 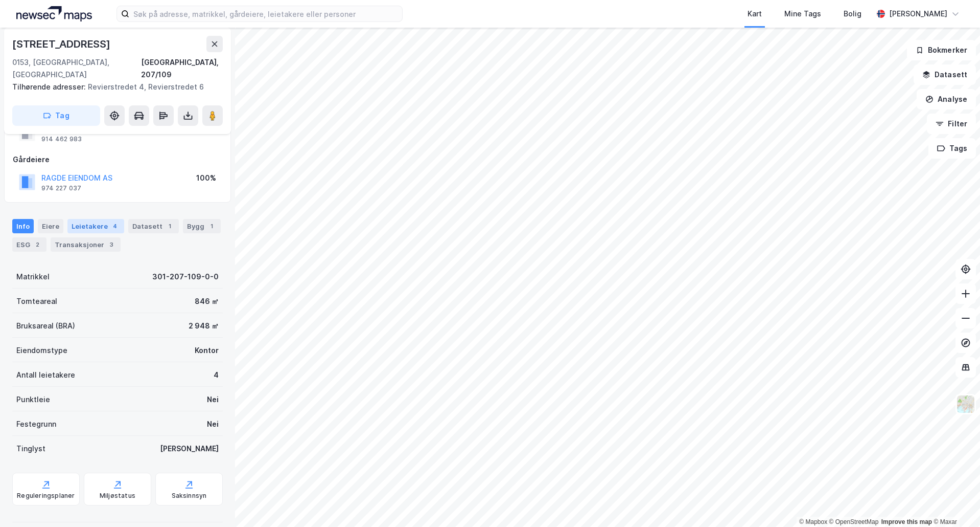 I want to click on div: Matrikkel, so click(x=33, y=277).